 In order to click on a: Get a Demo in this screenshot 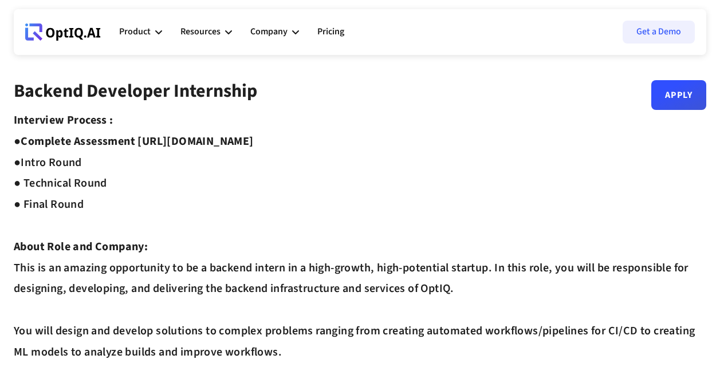, I will do `click(659, 32)`.